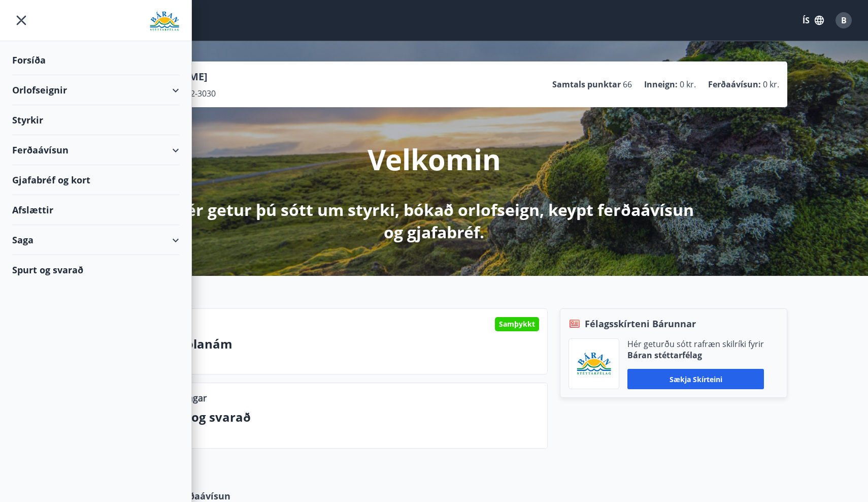  What do you see at coordinates (347, 416) in the screenshot?
I see `p: Spurt og svarað` at bounding box center [347, 416].